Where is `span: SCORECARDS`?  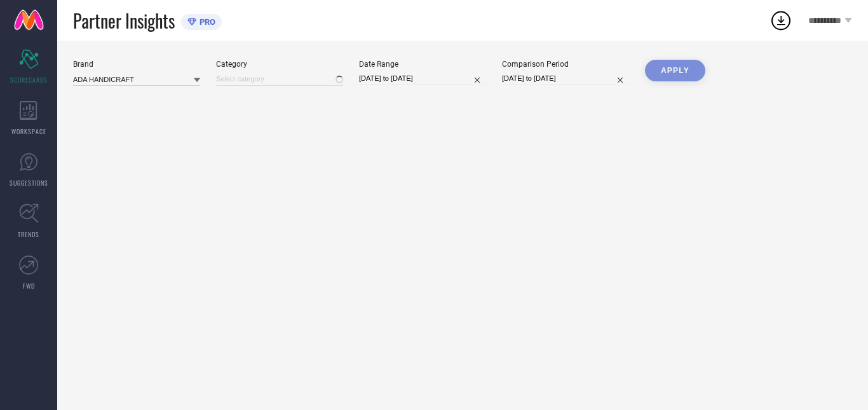
span: SCORECARDS is located at coordinates (28, 80).